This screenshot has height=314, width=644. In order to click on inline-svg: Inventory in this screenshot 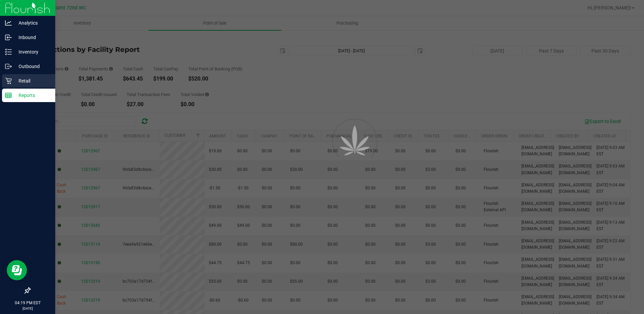, I will do `click(9, 52)`.